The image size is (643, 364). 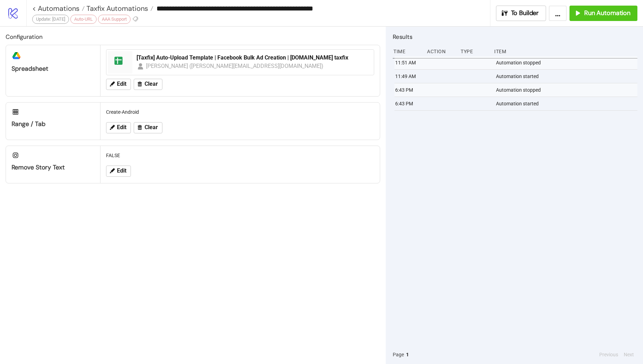 I want to click on span: Page, so click(x=398, y=354).